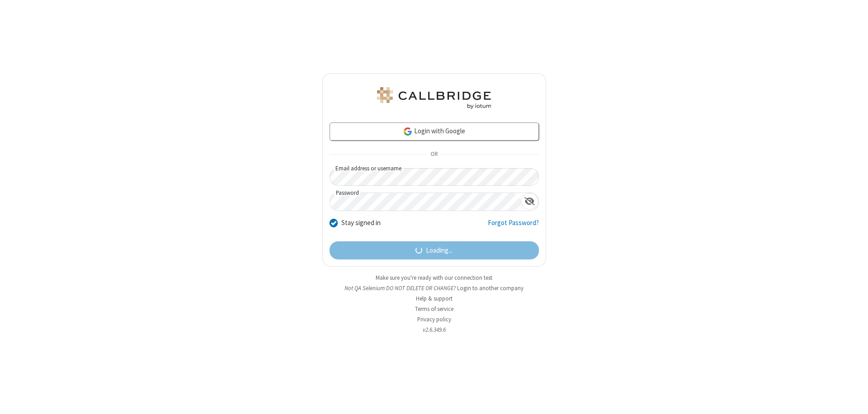 The width and height of the screenshot is (868, 414). What do you see at coordinates (434, 251) in the screenshot?
I see `button: Loading...` at bounding box center [434, 251].